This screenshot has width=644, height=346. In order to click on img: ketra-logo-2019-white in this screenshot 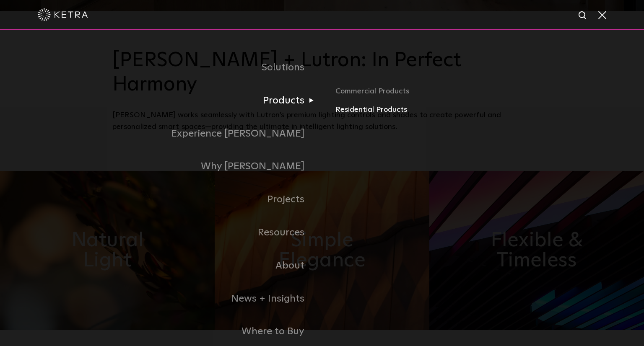, I will do `click(63, 15)`.